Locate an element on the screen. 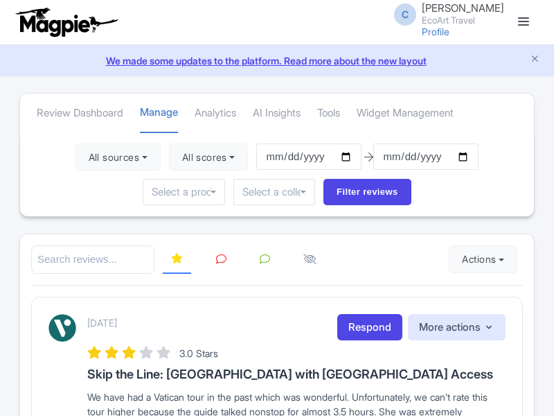  a: Tools is located at coordinates (328, 113).